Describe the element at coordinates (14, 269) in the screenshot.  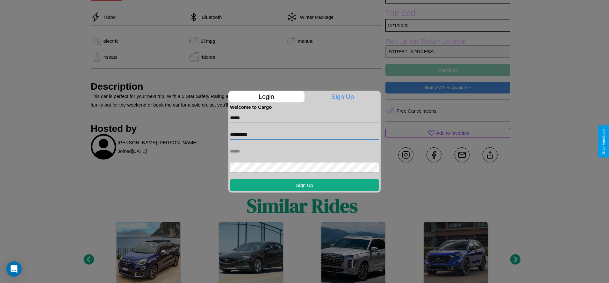
I see `div: Open Intercom Messenger` at that location.